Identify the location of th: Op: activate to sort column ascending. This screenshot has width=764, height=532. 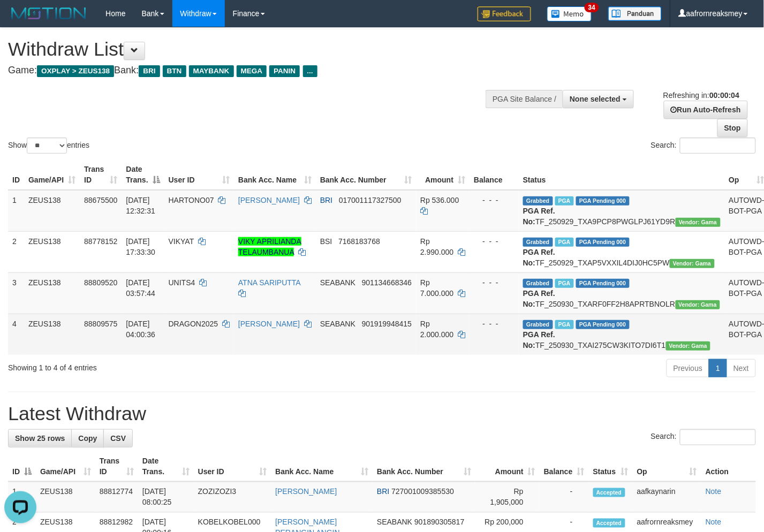
(667, 466).